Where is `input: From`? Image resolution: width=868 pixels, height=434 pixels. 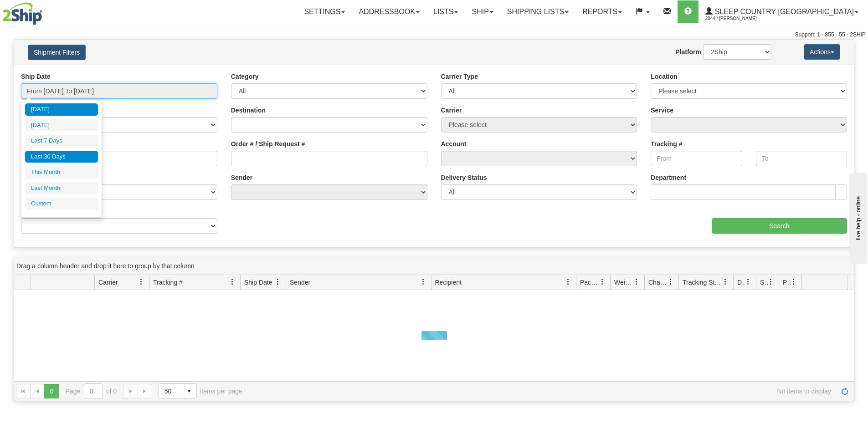 input: From is located at coordinates (696, 158).